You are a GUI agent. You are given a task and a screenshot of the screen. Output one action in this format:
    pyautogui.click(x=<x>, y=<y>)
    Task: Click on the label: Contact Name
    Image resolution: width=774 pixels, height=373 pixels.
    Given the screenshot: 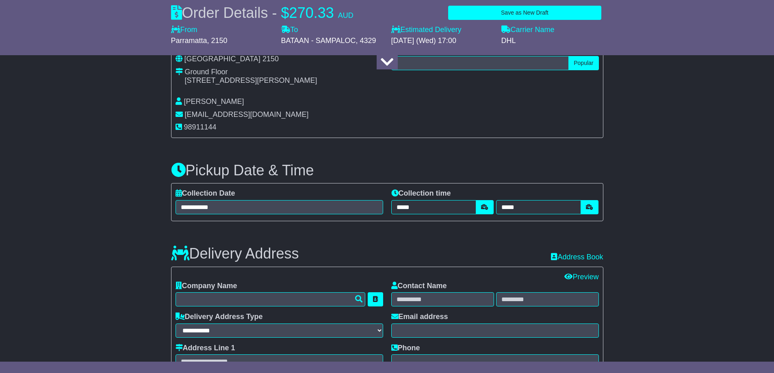 What is the action you would take?
    pyautogui.click(x=419, y=286)
    